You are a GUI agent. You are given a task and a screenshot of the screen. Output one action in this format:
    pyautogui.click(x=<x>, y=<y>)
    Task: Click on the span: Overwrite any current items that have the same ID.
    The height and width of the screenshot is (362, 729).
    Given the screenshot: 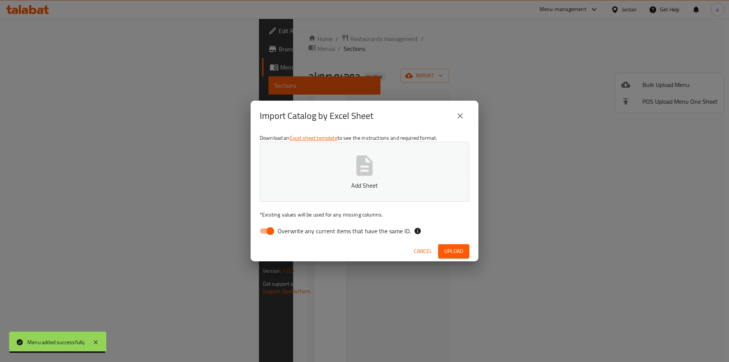 What is the action you would take?
    pyautogui.click(x=344, y=231)
    